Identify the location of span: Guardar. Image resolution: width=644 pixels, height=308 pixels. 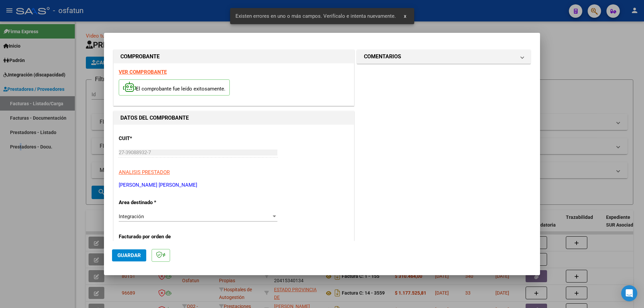
(129, 255).